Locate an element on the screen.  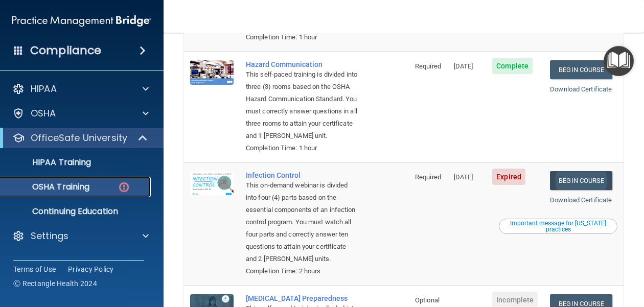
p: OfficeSafe University is located at coordinates (79, 138).